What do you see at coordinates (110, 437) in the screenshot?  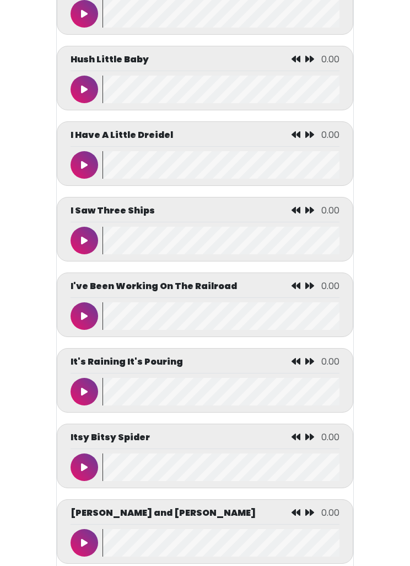 I see `p: Itsy Bitsy Spider` at bounding box center [110, 437].